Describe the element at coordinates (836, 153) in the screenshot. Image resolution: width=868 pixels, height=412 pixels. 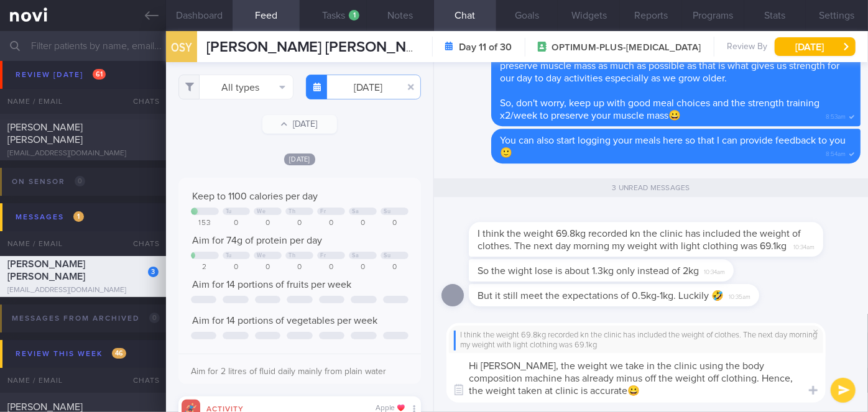
I see `span: 8:54am` at that location.